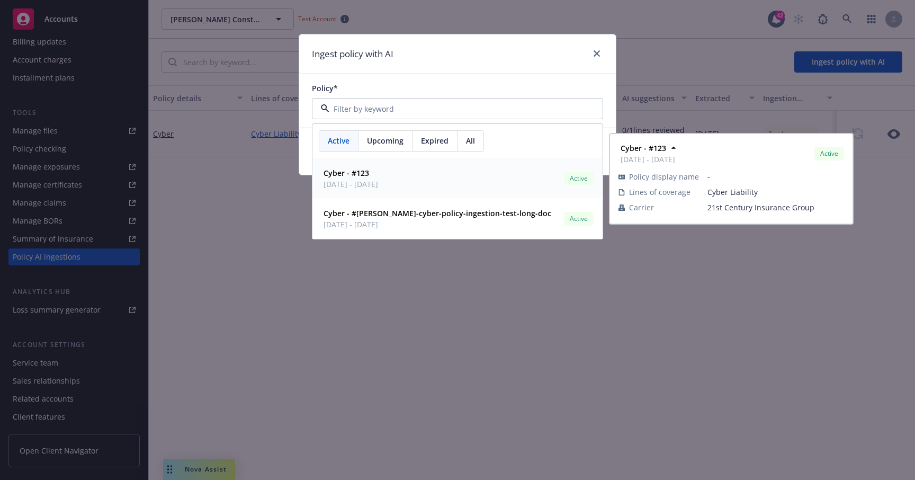 Image resolution: width=915 pixels, height=480 pixels. I want to click on span: Cyber Liability, so click(776, 192).